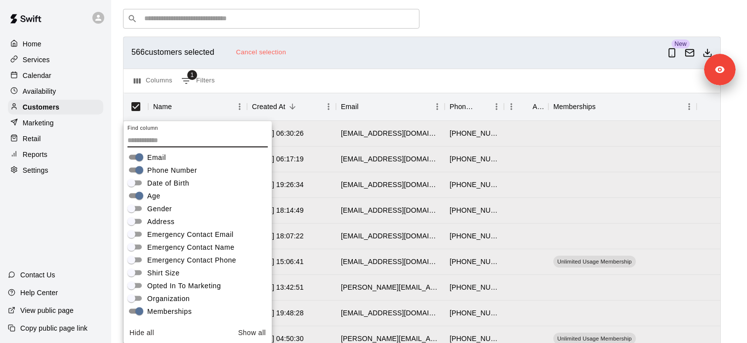  What do you see at coordinates (55, 123) in the screenshot?
I see `a: Marketing` at bounding box center [55, 123].